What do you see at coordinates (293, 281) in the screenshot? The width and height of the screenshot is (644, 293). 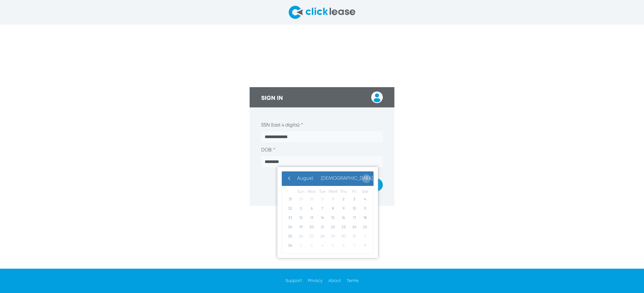 I see `a: Support` at bounding box center [293, 281].